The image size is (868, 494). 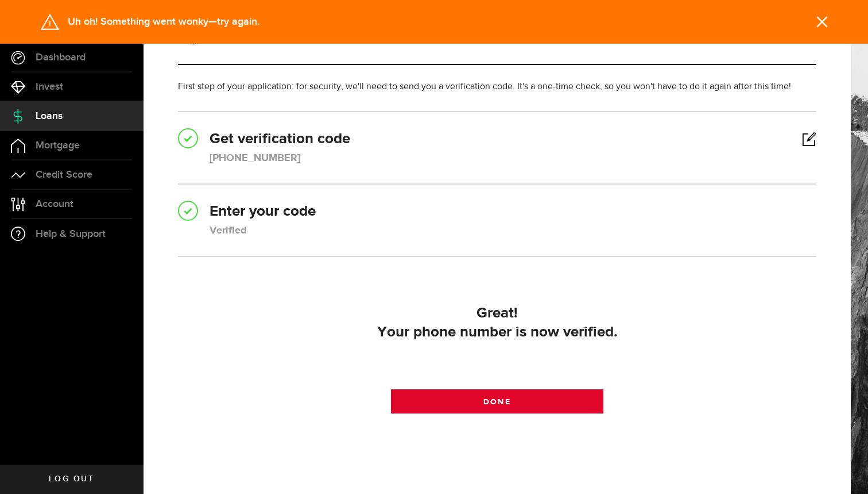 I want to click on p: First step of your application: for security, we'll need to send you a verification code. It's a ..., so click(x=498, y=87).